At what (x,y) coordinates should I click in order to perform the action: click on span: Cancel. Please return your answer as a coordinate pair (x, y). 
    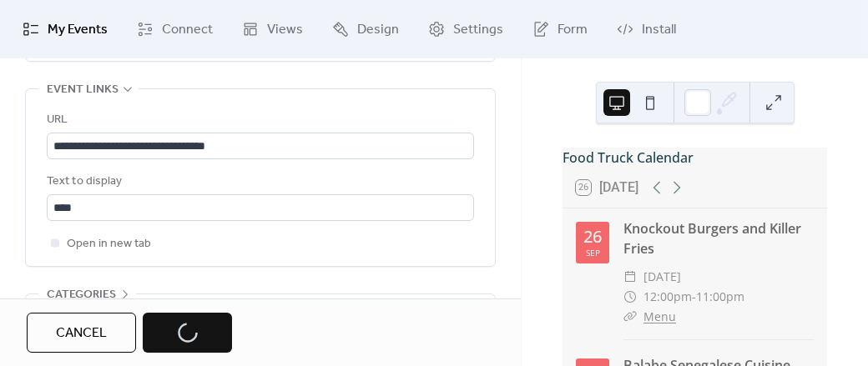
    Looking at the image, I should click on (80, 333).